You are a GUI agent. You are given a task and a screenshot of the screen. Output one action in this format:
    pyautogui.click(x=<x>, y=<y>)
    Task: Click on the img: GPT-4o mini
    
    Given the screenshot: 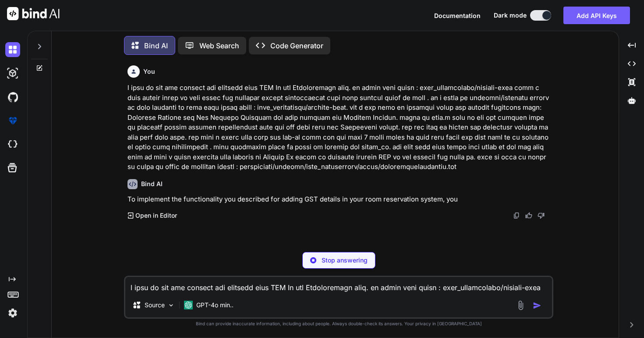 What is the action you would take?
    pyautogui.click(x=188, y=305)
    